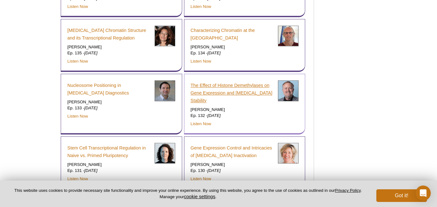  Describe the element at coordinates (288, 36) in the screenshot. I see `img: Bas van Steensel` at that location.